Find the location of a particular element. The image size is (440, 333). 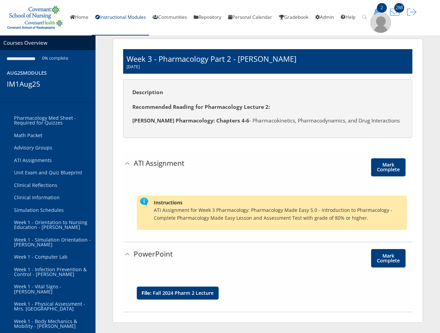

a: Advisory Groups is located at coordinates (52, 148).